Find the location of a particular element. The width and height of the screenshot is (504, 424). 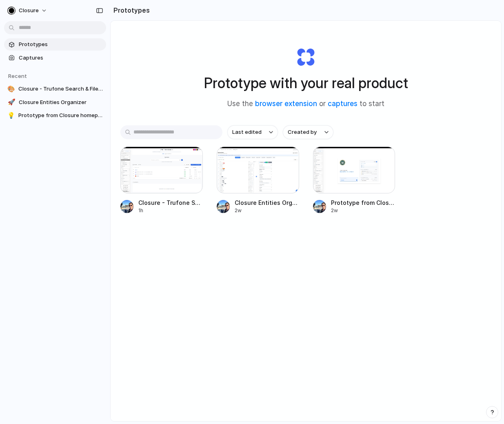

div: 1h is located at coordinates (171, 210).